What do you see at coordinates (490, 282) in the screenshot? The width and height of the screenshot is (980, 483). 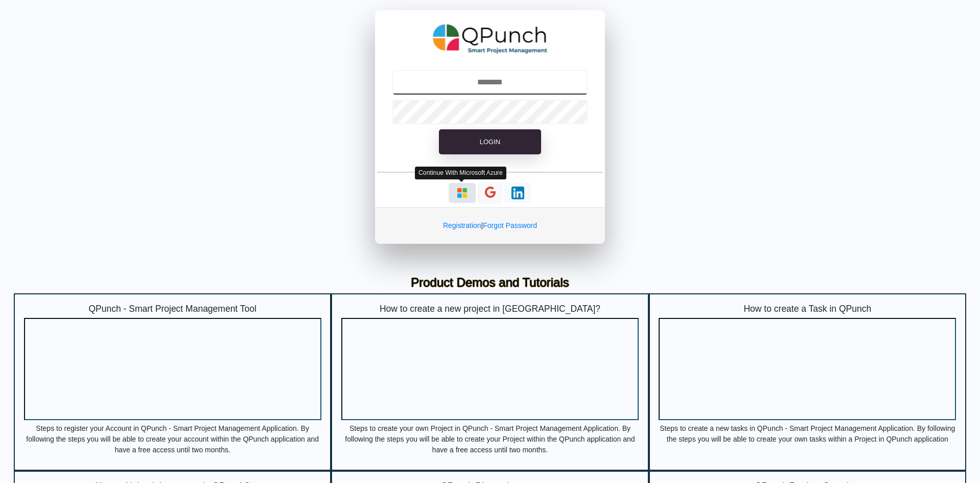 I see `h3: Product Demos and Tutorials` at bounding box center [490, 282].